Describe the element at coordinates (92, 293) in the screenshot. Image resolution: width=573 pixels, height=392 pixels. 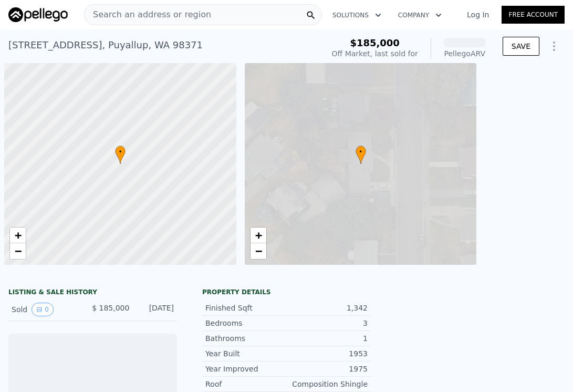
I see `div: LISTING & SALE HISTORY` at that location.